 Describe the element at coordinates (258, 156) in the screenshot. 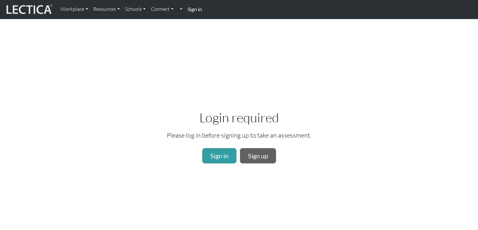

I see `a: Sign up` at that location.